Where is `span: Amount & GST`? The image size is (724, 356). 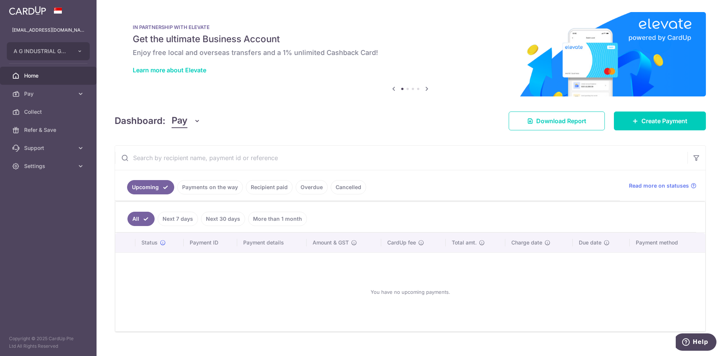 span: Amount & GST is located at coordinates (330, 243).